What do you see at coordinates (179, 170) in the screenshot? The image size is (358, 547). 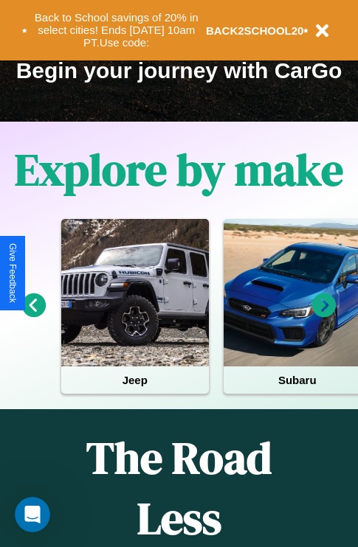 I see `h1: Explore by make` at bounding box center [179, 170].